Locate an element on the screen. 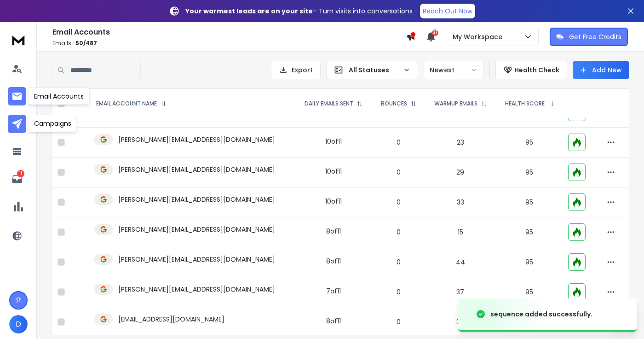 Image resolution: width=644 pixels, height=339 pixels. p: HEALTH SCORE is located at coordinates (525, 103).